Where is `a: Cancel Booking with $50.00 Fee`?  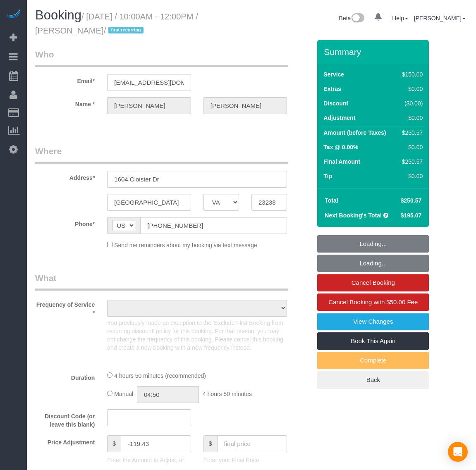
a: Cancel Booking with $50.00 Fee is located at coordinates (373, 302).